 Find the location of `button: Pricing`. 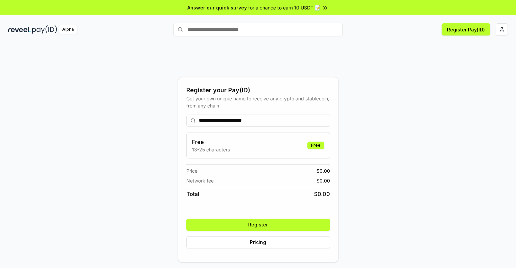

button: Pricing is located at coordinates (258, 243).